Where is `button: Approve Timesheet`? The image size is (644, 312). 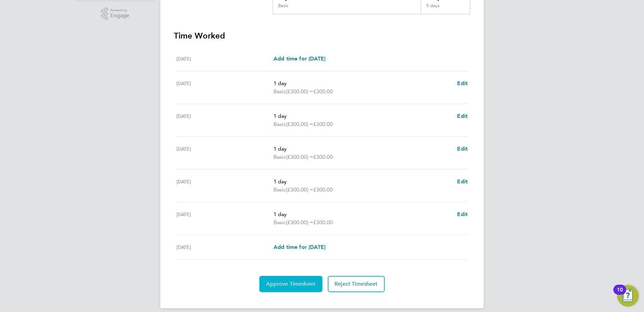
button: Approve Timesheet is located at coordinates (291, 284).